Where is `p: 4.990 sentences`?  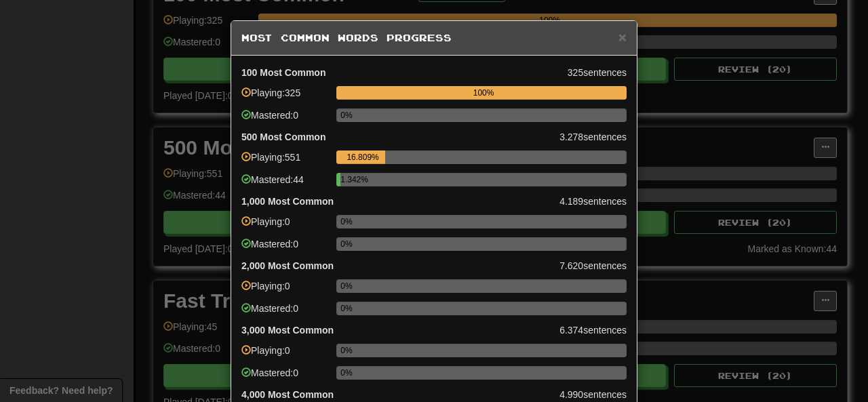 p: 4.990 sentences is located at coordinates (434, 395).